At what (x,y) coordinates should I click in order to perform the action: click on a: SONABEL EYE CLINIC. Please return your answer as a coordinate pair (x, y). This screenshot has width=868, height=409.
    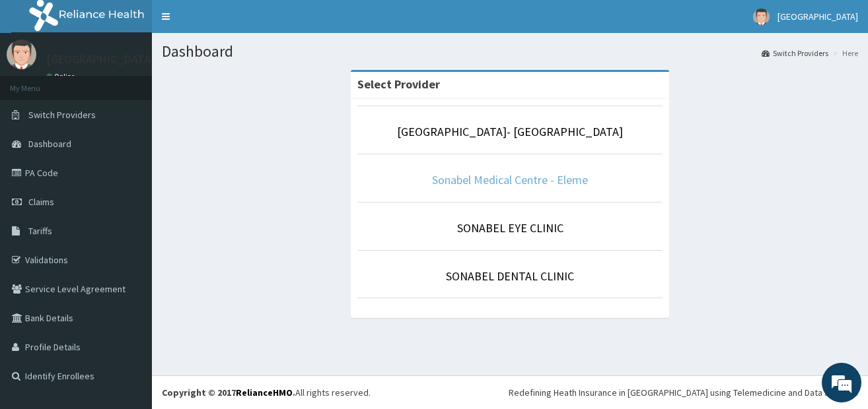
    Looking at the image, I should click on (510, 227).